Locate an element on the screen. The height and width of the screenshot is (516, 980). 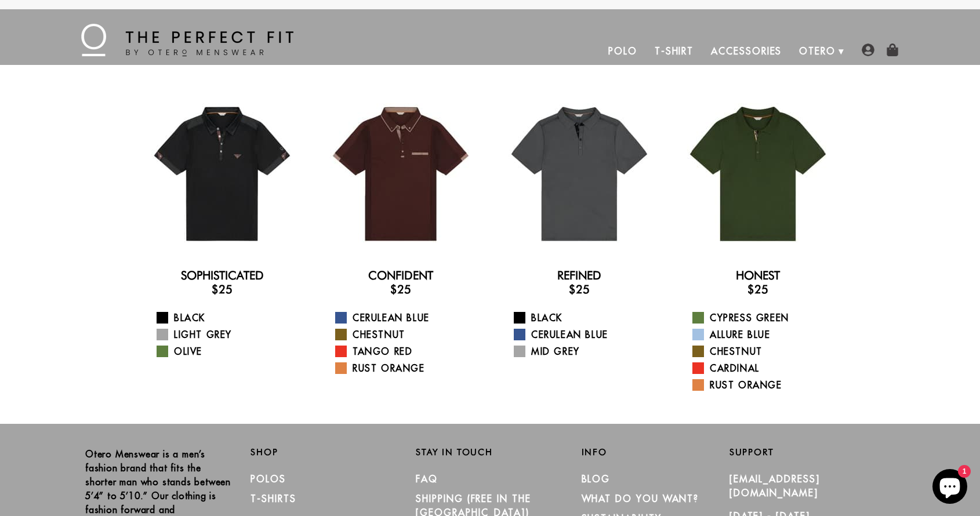
h2: Stay in Touch is located at coordinates (490, 452).